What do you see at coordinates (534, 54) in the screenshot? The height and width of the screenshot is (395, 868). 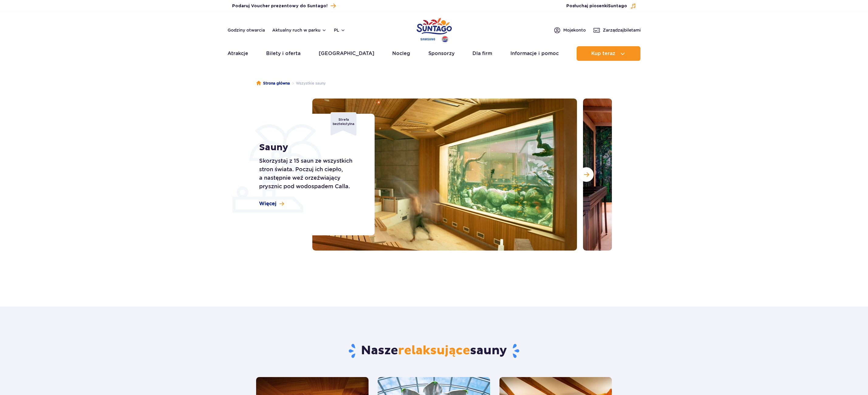 I see `a: Informacje i pomoc` at bounding box center [534, 54].